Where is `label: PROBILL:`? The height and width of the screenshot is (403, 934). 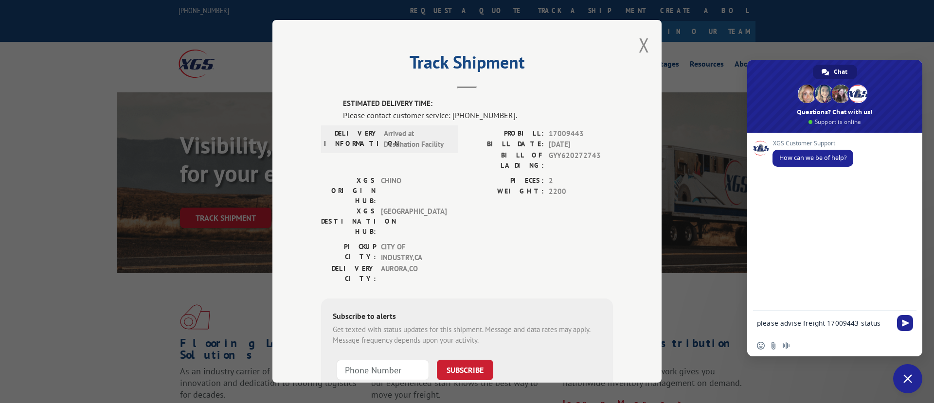 label: PROBILL: is located at coordinates (505, 134).